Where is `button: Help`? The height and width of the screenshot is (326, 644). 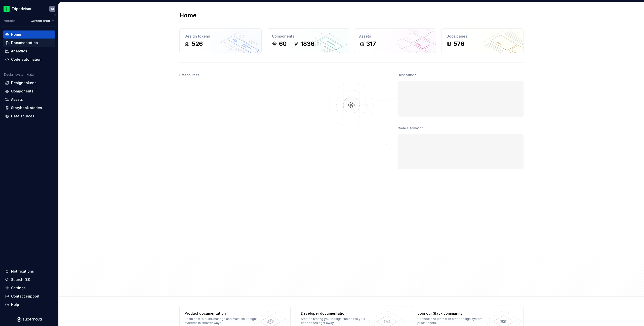 button: Help is located at coordinates (29, 305).